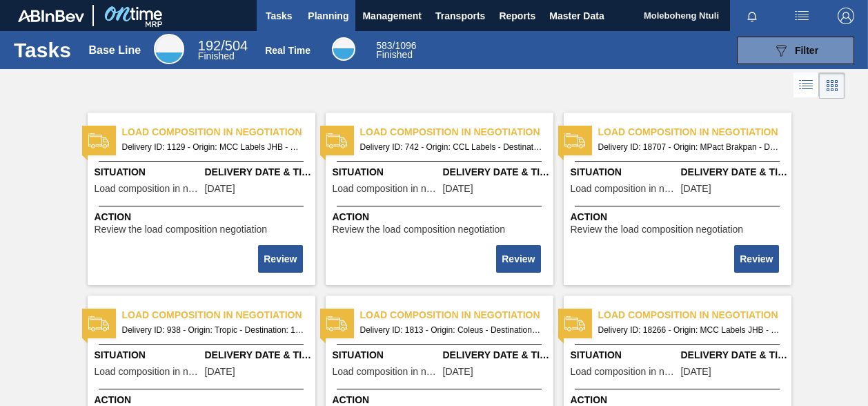 This screenshot has height=406, width=868. What do you see at coordinates (213, 147) in the screenshot?
I see `span: Delivery ID: 1129 - Origin: MCC Labels JHB - Destination: 1SD` at bounding box center [213, 147].